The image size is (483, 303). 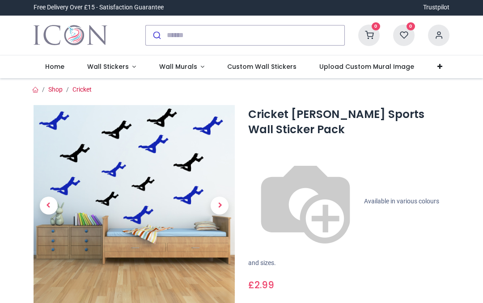 I want to click on a: Trustpilot, so click(x=436, y=8).